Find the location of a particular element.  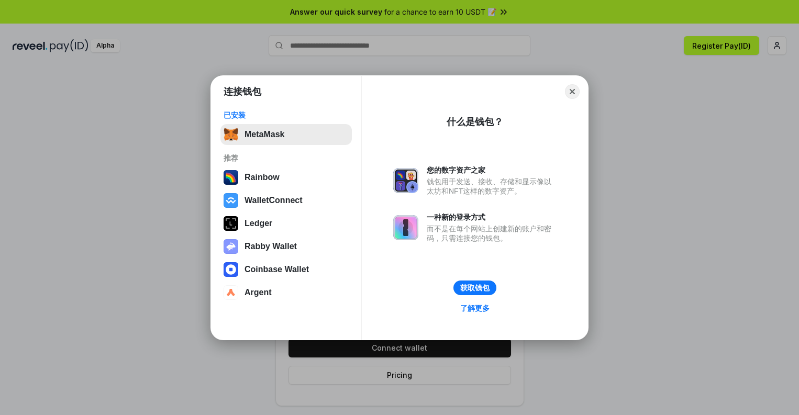

div: MetaMask is located at coordinates (264, 135).